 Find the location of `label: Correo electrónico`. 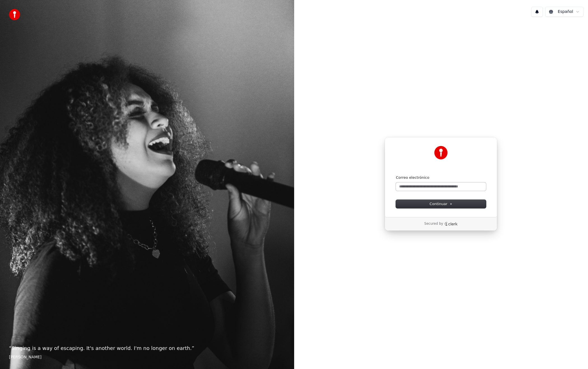

label: Correo electrónico is located at coordinates (412, 178).